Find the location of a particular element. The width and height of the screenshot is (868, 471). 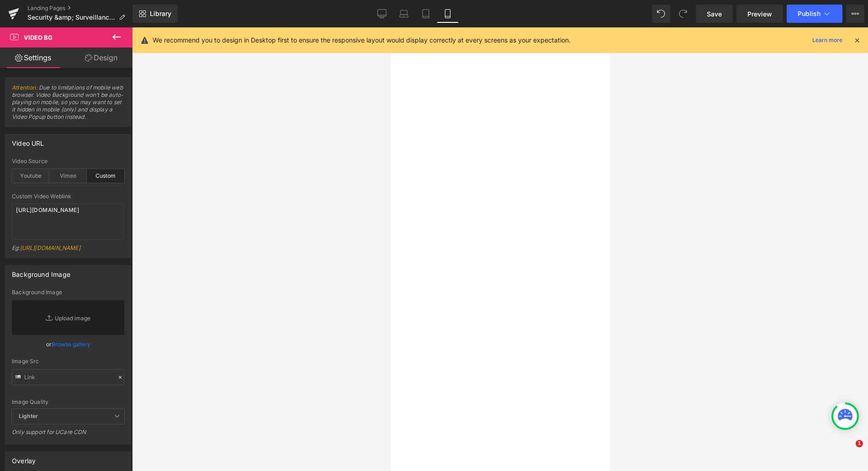

div: Image Quality is located at coordinates (68, 402).